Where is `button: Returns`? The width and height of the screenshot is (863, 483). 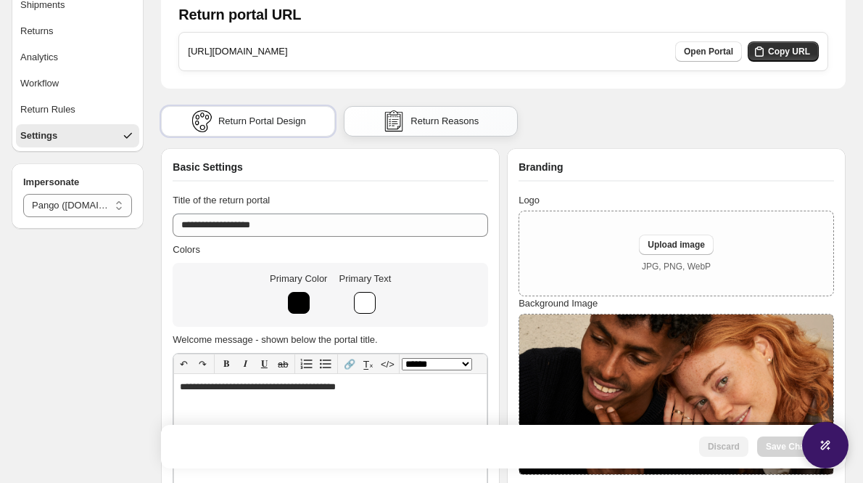 button: Returns is located at coordinates (78, 31).